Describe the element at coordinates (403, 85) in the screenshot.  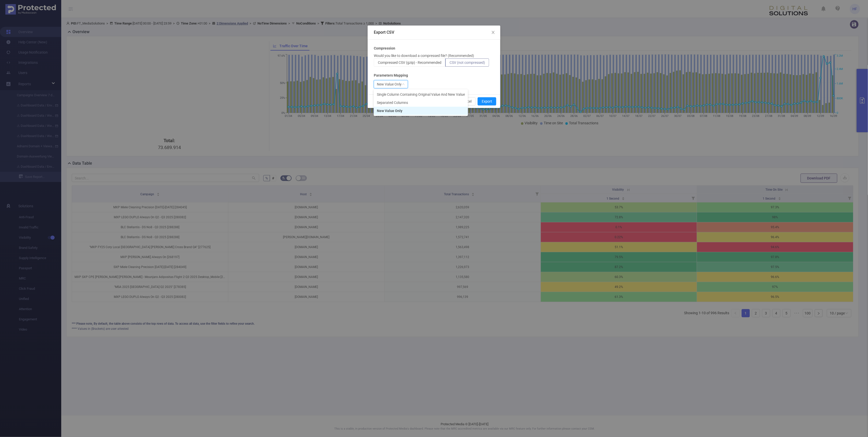
I see `i: icon: down` at that location.